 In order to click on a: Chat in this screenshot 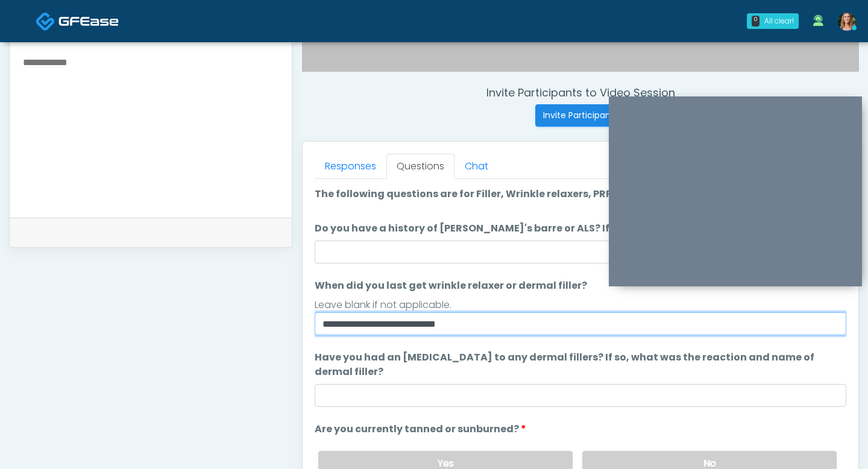, I will do `click(477, 167)`.